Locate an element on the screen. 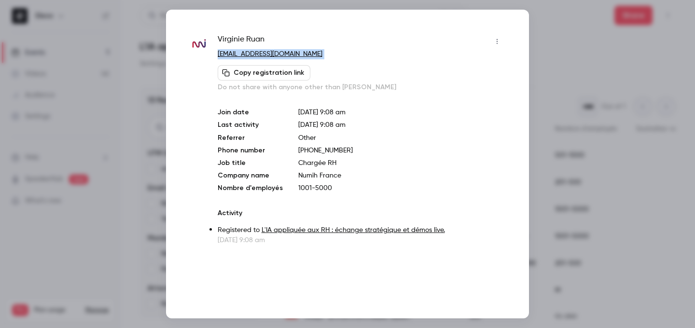 This screenshot has width=695, height=328. p: Registered to is located at coordinates (361, 230).